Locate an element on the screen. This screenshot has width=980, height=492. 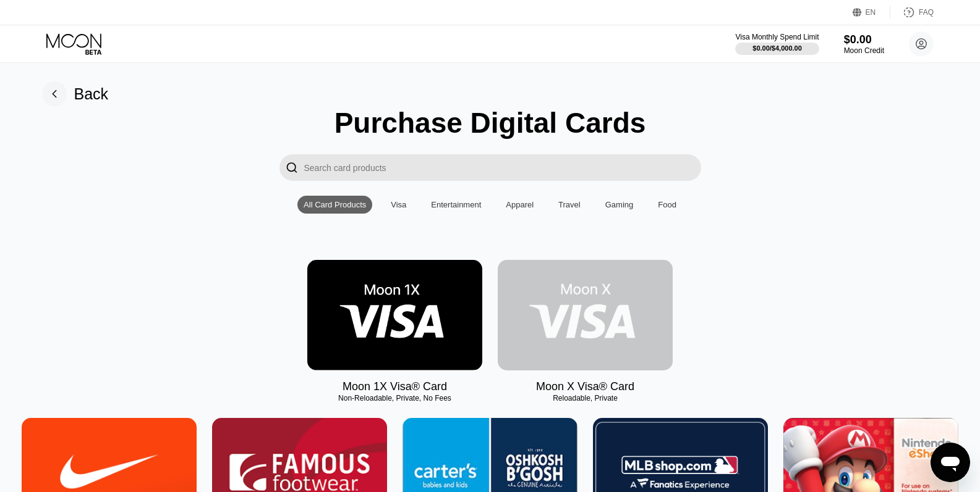
div: Moon Credit is located at coordinates (863, 51).